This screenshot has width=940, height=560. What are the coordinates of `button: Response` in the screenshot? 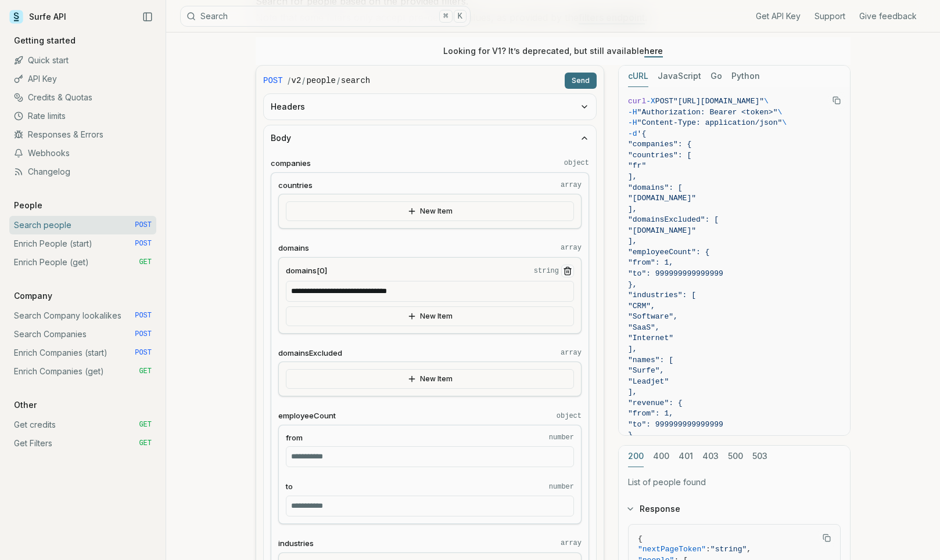 It's located at (735, 509).